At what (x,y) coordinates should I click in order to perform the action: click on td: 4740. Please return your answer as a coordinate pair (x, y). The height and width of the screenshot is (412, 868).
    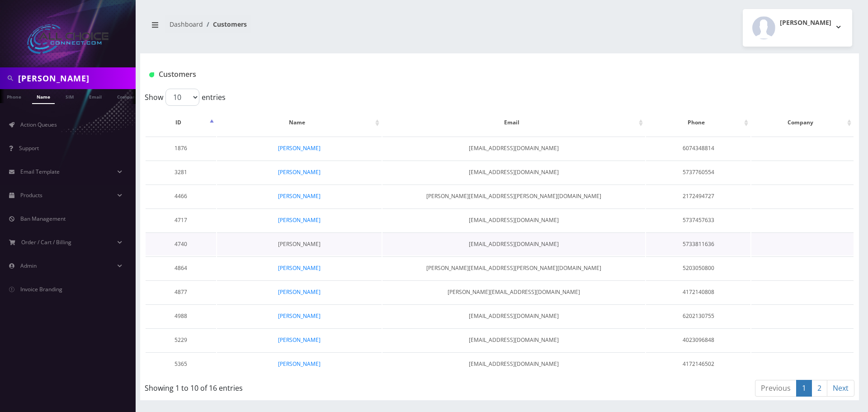
    Looking at the image, I should click on (181, 243).